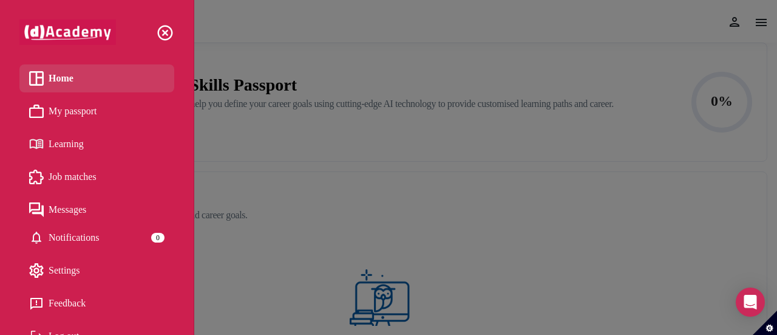 Image resolution: width=777 pixels, height=335 pixels. I want to click on img: dAcademy, so click(67, 32).